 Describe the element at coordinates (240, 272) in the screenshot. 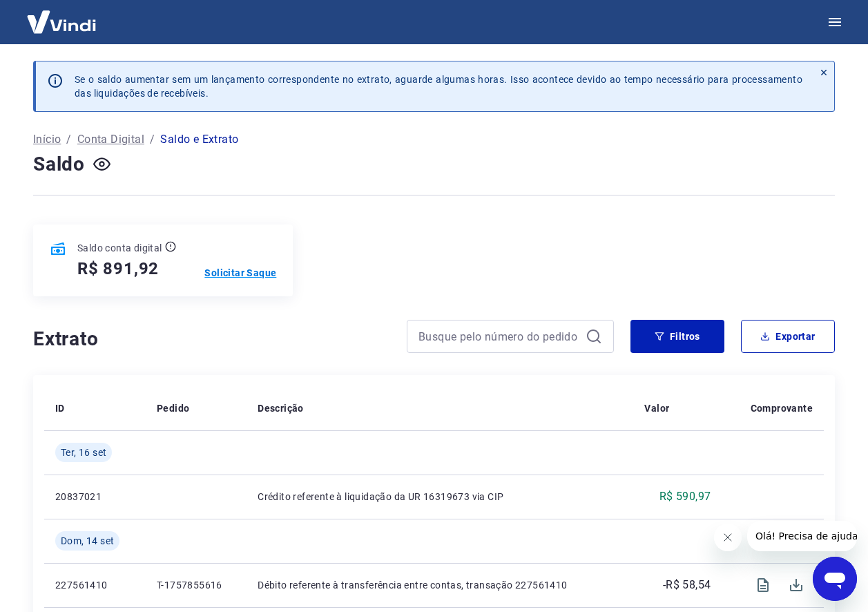

I see `a: Solicitar Saque` at that location.